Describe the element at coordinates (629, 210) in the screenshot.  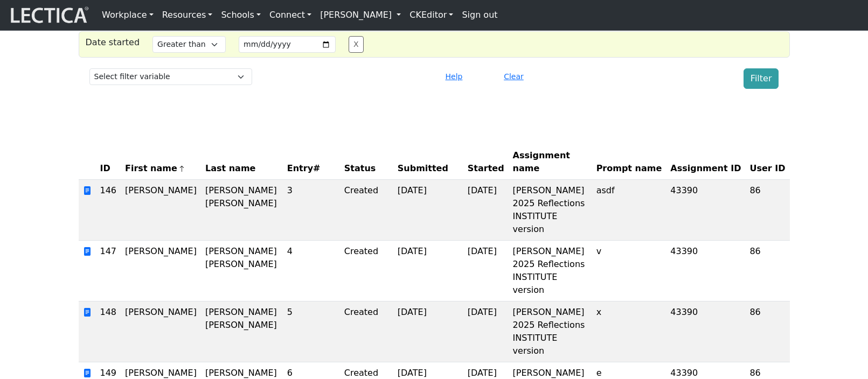
I see `td: asdf` at that location.